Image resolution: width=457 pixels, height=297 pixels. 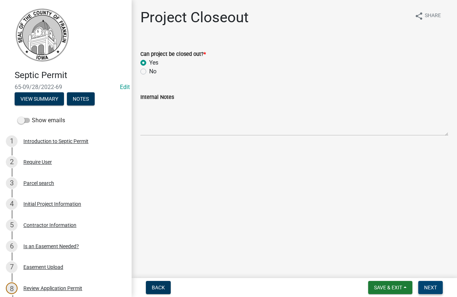 What do you see at coordinates (39, 183) in the screenshot?
I see `div: Parcel search` at bounding box center [39, 183].